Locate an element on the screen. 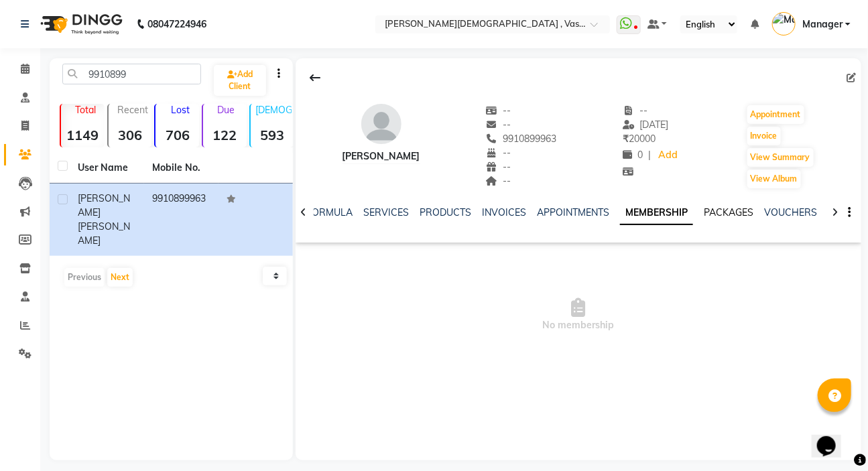  strong: 122 is located at coordinates (224, 135).